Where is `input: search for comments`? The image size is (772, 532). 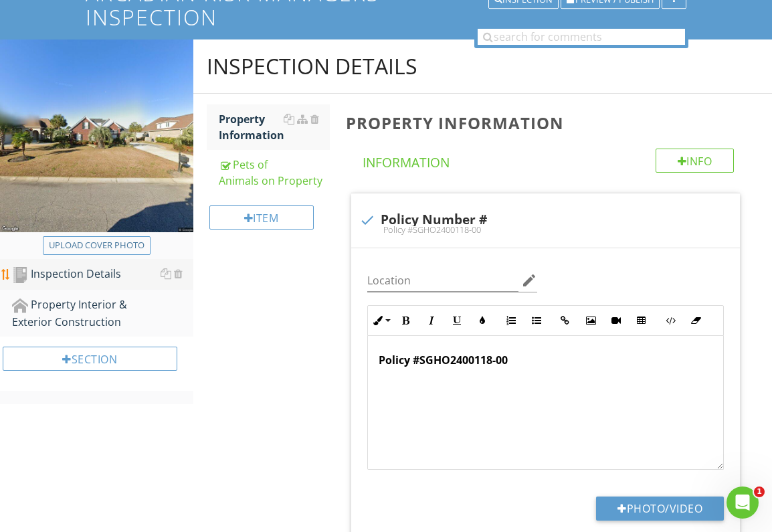 input: search for comments is located at coordinates (581, 36).